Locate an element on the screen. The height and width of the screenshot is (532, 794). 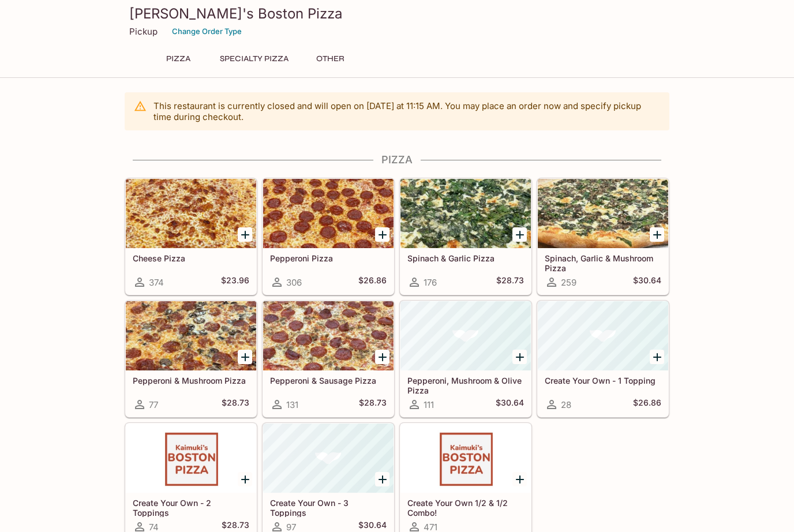
p: Pickup is located at coordinates (143, 31).